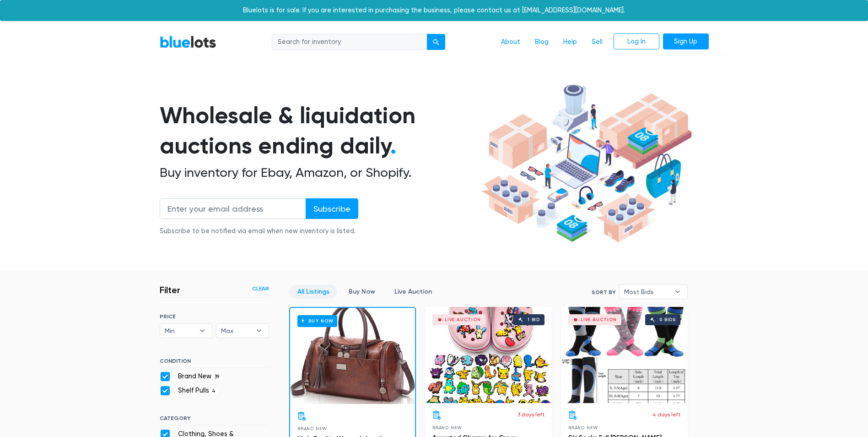 This screenshot has height=437, width=868. I want to click on div: 0 bids, so click(668, 319).